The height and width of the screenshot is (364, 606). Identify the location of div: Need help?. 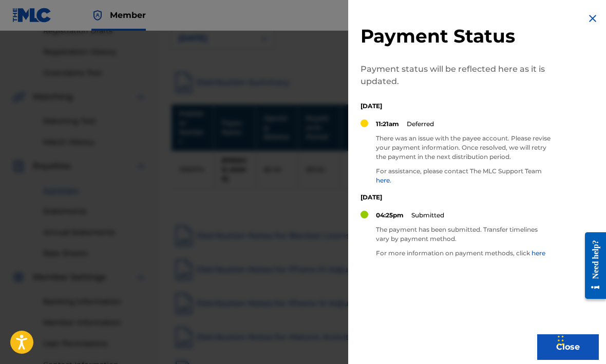
(18, 36).